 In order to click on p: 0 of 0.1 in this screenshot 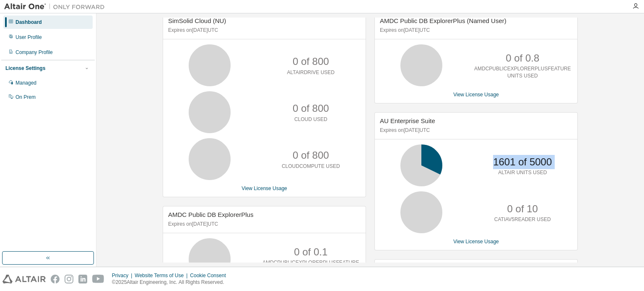, I will do `click(311, 252)`.